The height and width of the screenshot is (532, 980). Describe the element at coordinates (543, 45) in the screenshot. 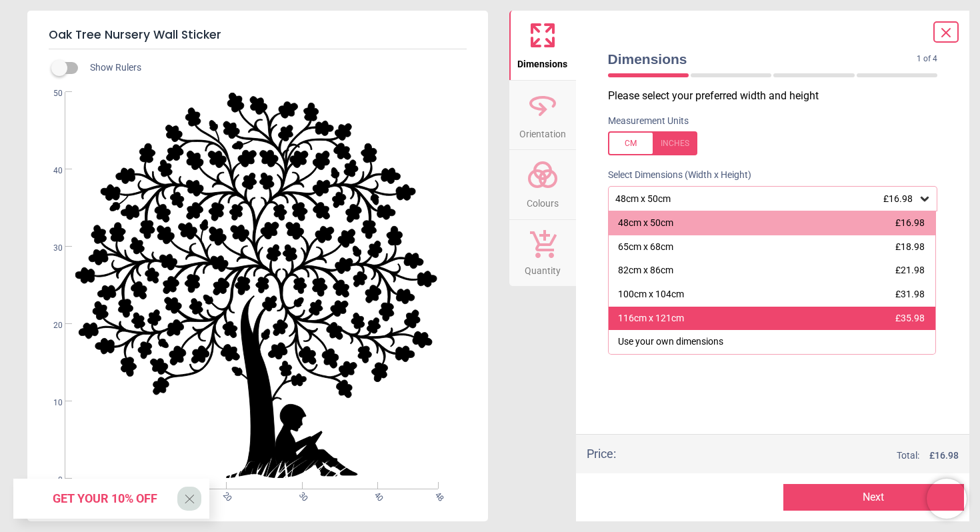

I see `button: Dimensions` at that location.